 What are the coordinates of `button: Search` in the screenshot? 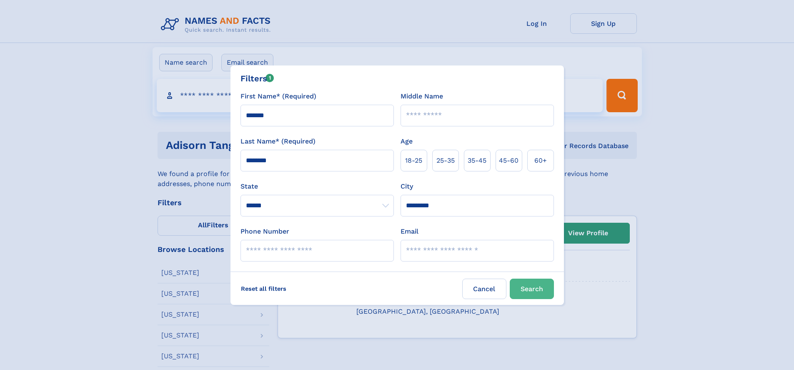 It's located at (532, 288).